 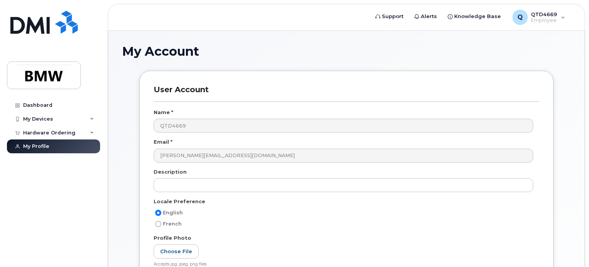 What do you see at coordinates (172, 224) in the screenshot?
I see `span: French` at bounding box center [172, 224].